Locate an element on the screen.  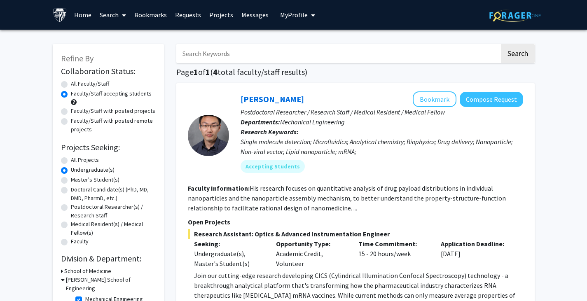
a: Messages is located at coordinates (255, 15).